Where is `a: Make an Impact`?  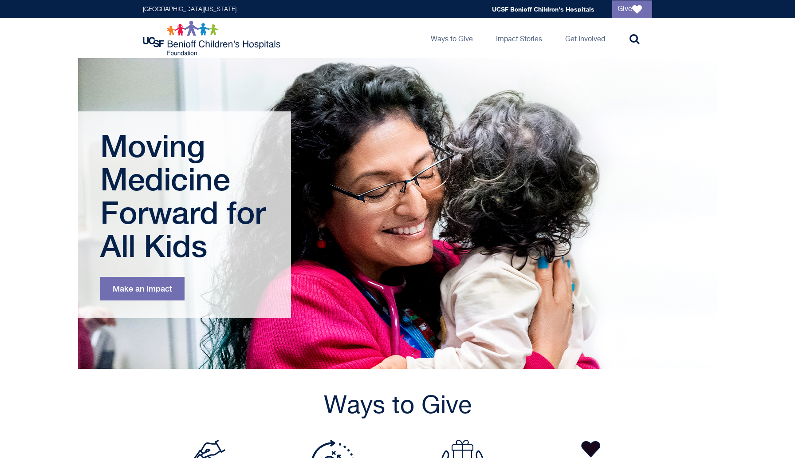
a: Make an Impact is located at coordinates (142, 288).